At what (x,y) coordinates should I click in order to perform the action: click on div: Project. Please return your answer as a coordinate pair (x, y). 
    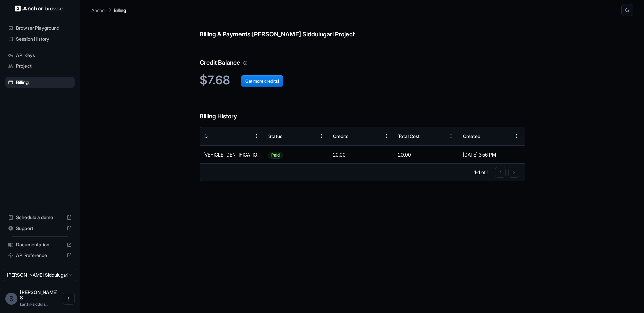
    Looking at the image, I should click on (40, 66).